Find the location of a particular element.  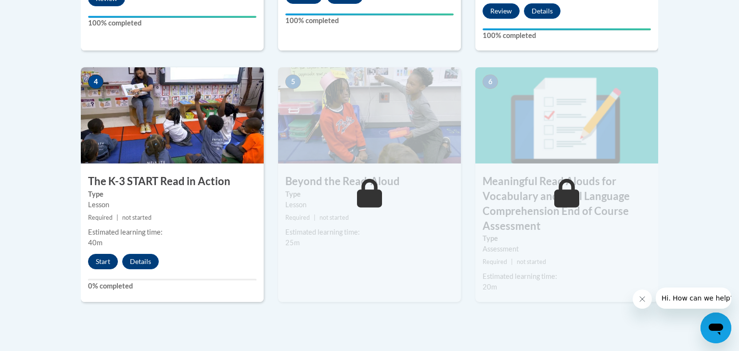

span: Hi. How can we help? is located at coordinates (42, 11).